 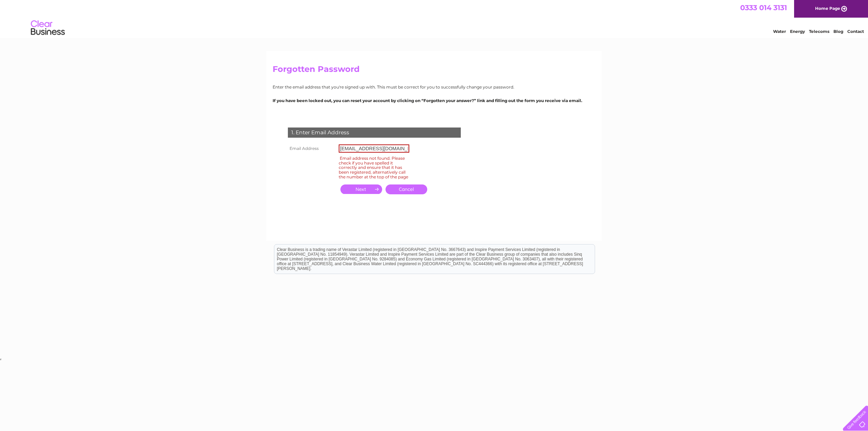 I want to click on span: 0333 014 3131, so click(x=764, y=8).